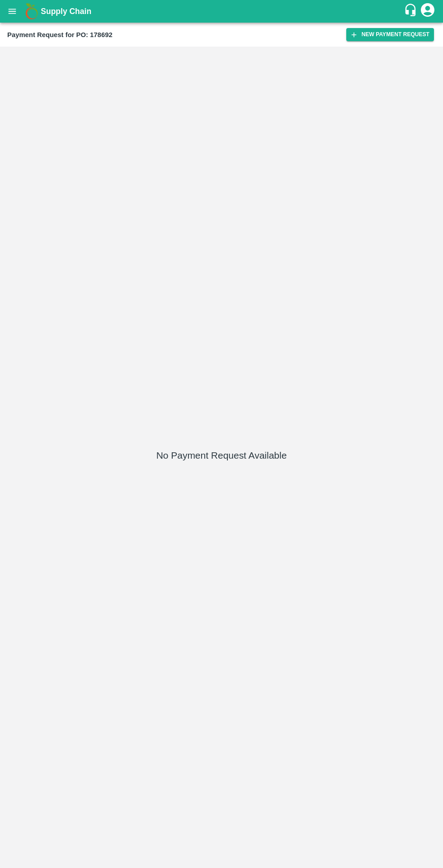 The height and width of the screenshot is (868, 443). Describe the element at coordinates (66, 11) in the screenshot. I see `b: Supply Chain` at that location.